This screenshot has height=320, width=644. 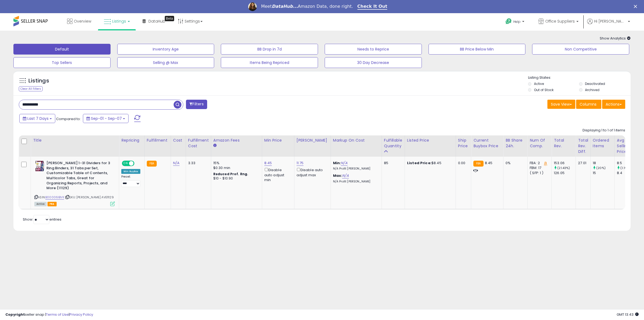 I want to click on label: Active, so click(x=538, y=83).